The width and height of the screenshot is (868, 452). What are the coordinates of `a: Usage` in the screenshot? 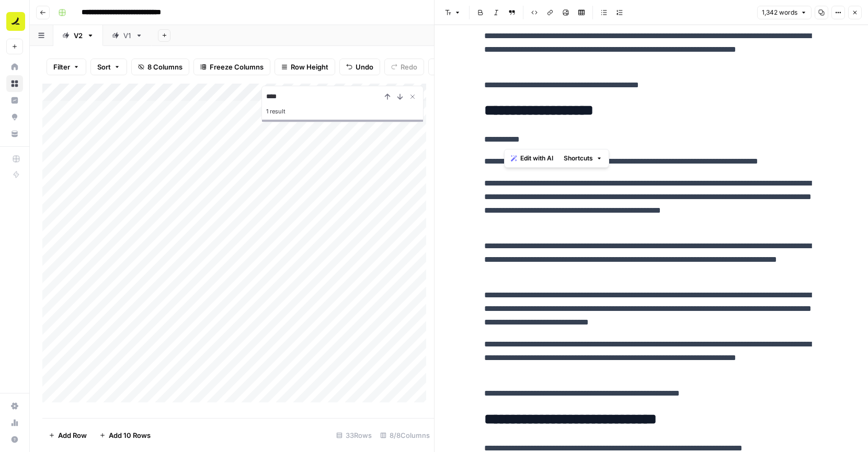 It's located at (14, 424).